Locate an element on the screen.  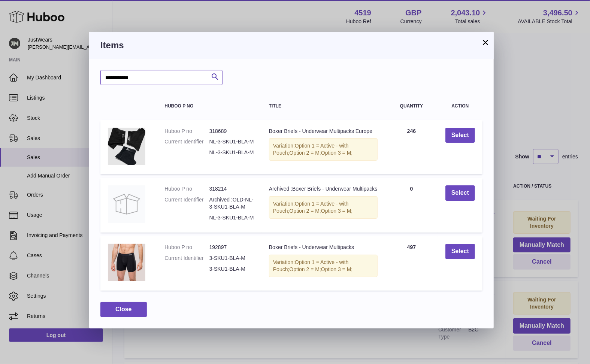
img: Archived :Boxer Briefs - Underwear Multipacks is located at coordinates (127, 204).